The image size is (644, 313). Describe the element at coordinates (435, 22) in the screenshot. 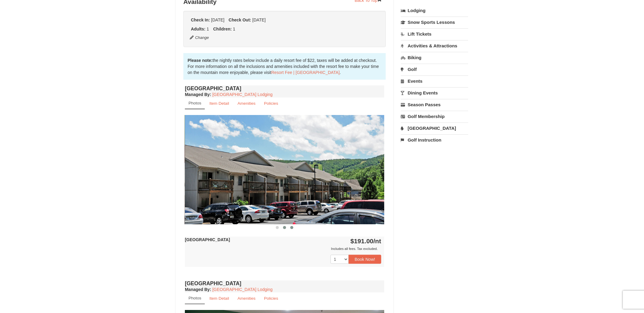

I see `a: Snow Sports Lessons` at that location.